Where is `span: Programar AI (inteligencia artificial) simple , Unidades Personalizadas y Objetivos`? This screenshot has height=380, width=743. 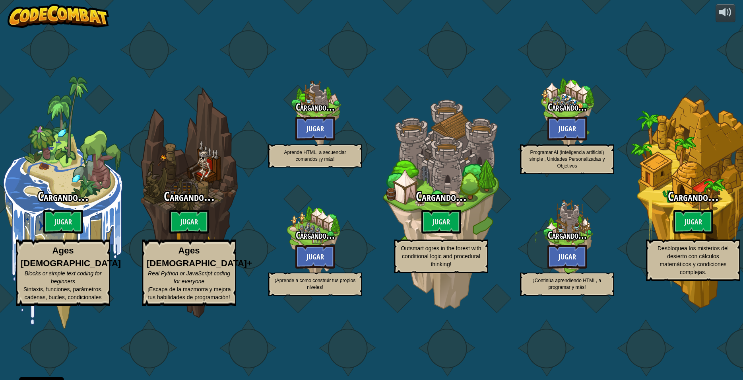
span: Programar AI (inteligencia artificial) simple , Unidades Personalizadas y Objetivos is located at coordinates (567, 159).